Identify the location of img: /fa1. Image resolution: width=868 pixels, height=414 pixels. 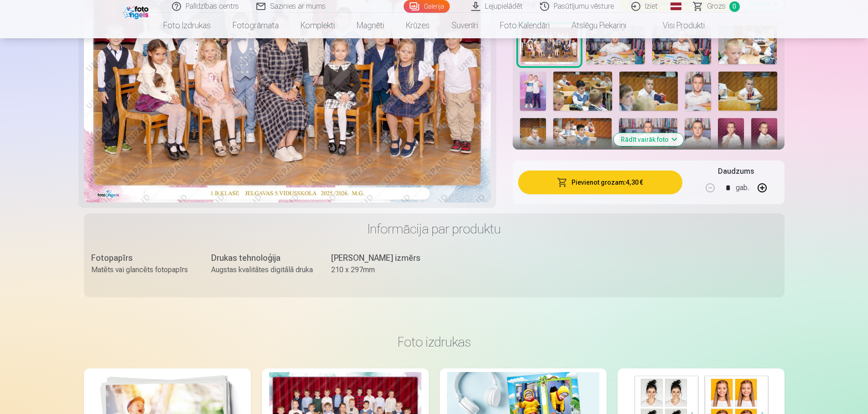
(137, 12).